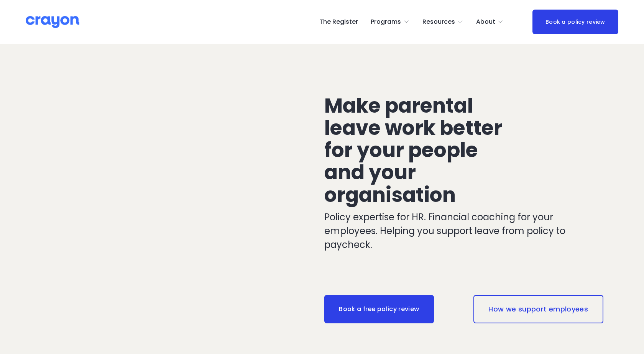  What do you see at coordinates (415, 151) in the screenshot?
I see `span: Make parental leave work better for your people and your organisation` at bounding box center [415, 151].